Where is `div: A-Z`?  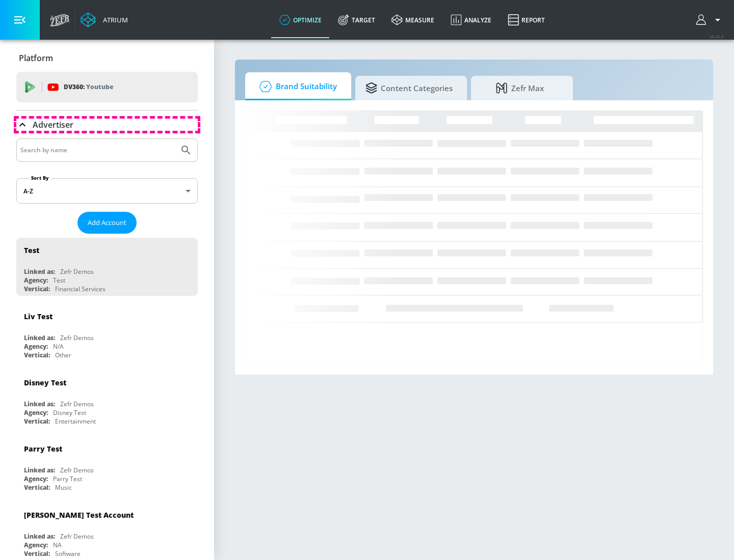 div: A-Z is located at coordinates (107, 191).